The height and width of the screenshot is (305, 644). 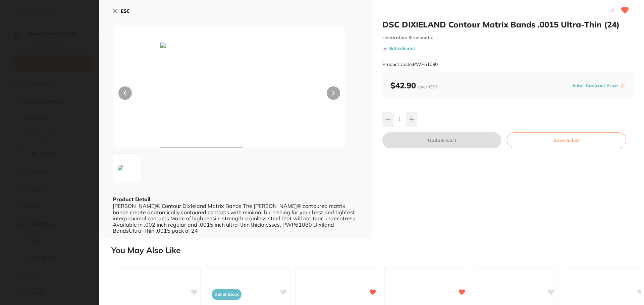 I want to click on label: i, so click(x=622, y=85).